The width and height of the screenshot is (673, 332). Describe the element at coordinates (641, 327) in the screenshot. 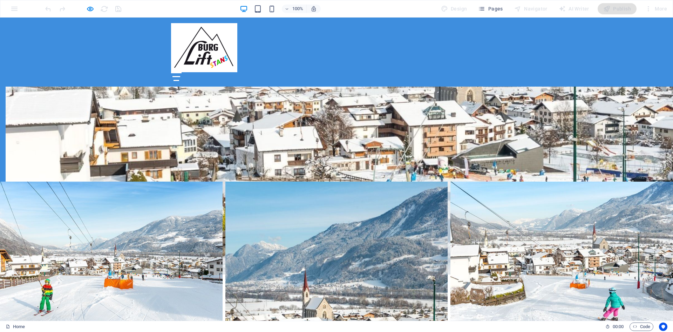

I see `span: Code` at that location.